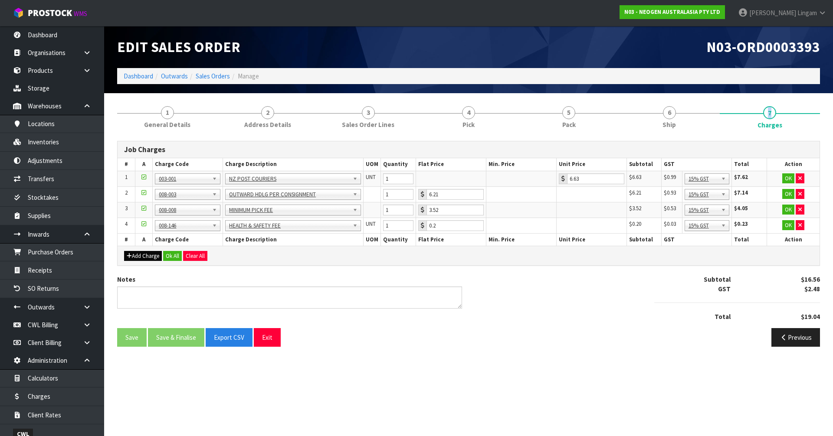  What do you see at coordinates (167, 125) in the screenshot?
I see `span: General Details` at bounding box center [167, 125].